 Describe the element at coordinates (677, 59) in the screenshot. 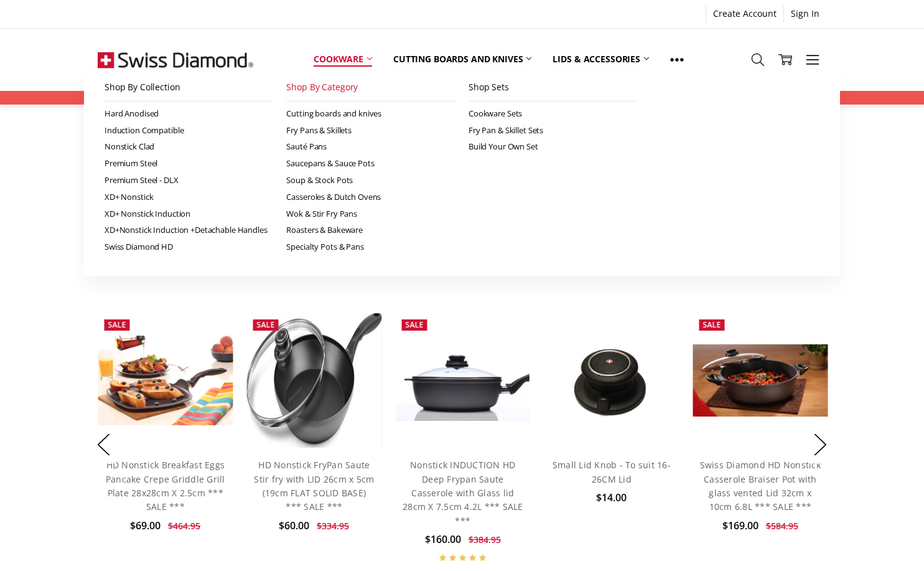

I see `a: Show All` at that location.